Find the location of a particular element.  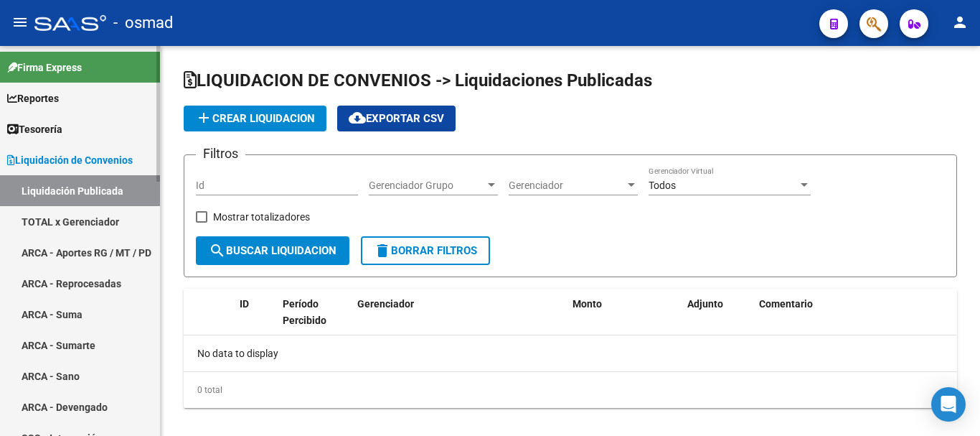

span: Todos is located at coordinates (662, 185).